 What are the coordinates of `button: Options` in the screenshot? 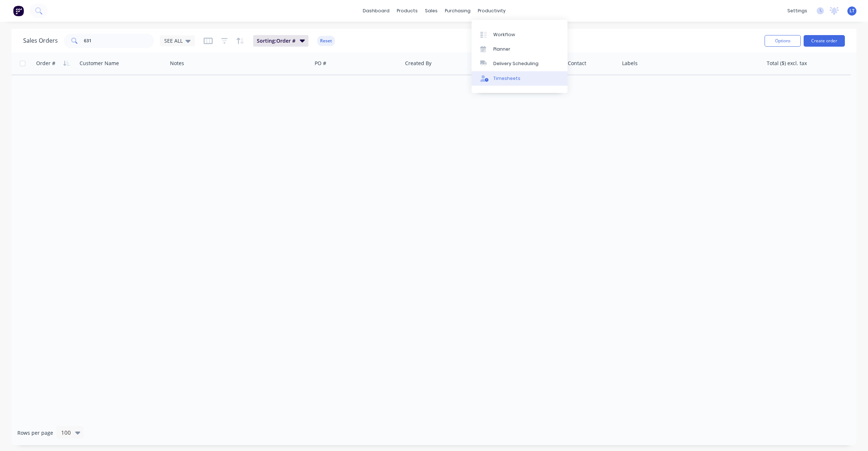 It's located at (782, 41).